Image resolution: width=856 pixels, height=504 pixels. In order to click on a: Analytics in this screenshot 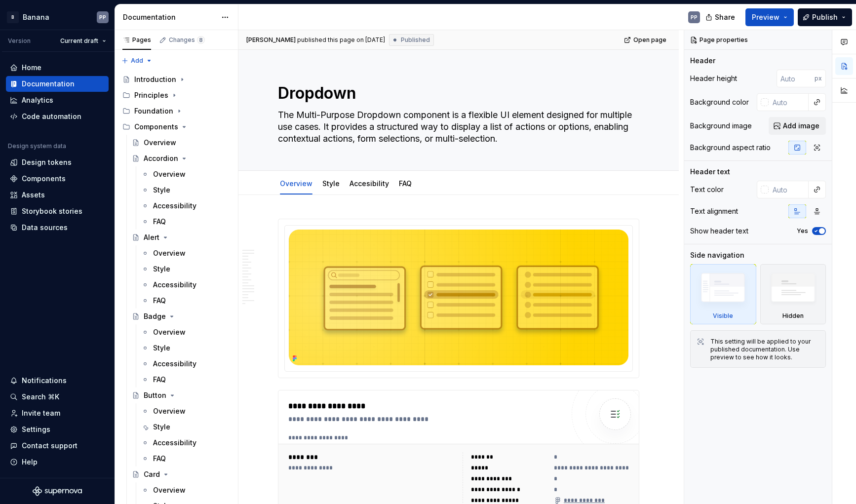, I will do `click(57, 100)`.